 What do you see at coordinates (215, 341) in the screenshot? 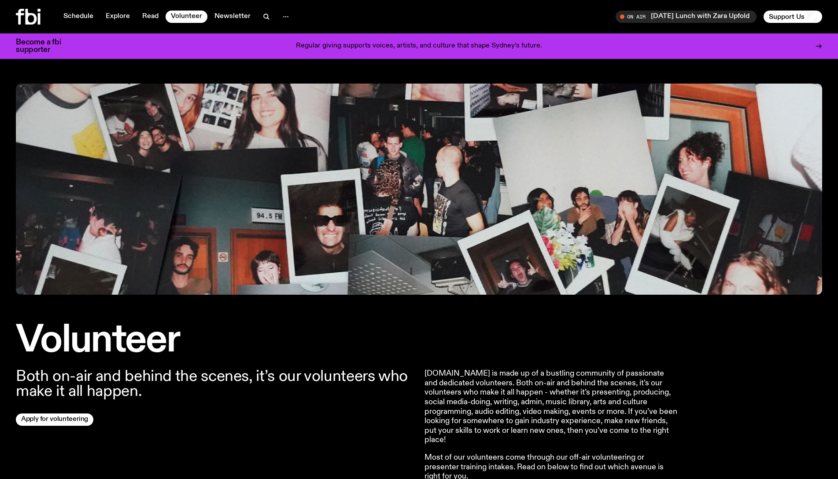
I see `h1: Volunteer` at bounding box center [215, 341].